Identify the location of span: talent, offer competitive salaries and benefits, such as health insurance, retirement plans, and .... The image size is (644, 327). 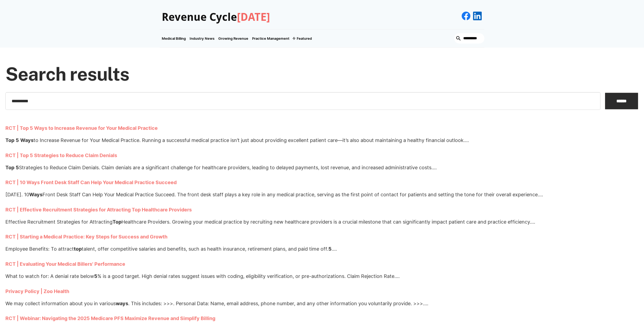
(205, 249).